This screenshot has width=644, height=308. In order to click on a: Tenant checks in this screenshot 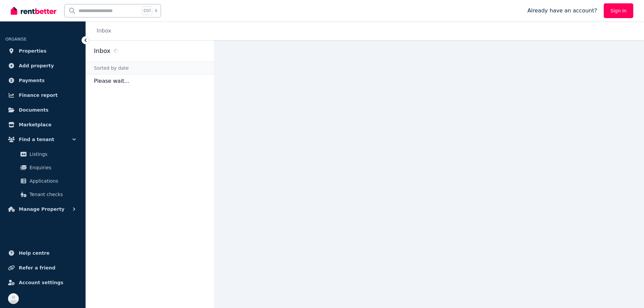, I will do `click(43, 194)`.